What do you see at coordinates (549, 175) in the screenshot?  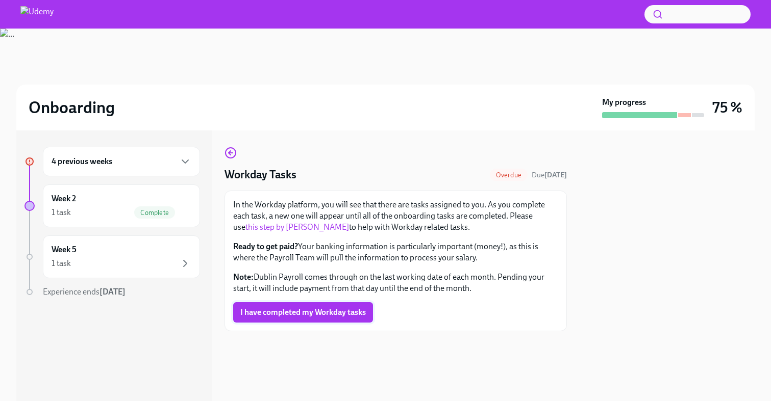 I see `span: Due` at bounding box center [549, 175].